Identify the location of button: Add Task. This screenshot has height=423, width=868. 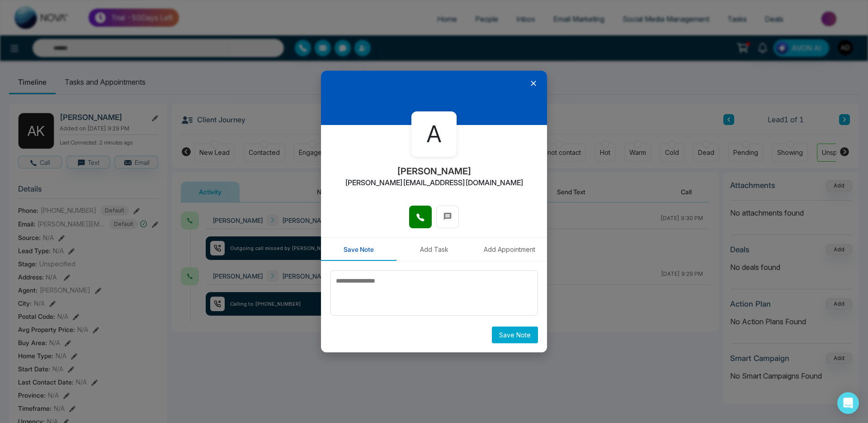
(434, 249).